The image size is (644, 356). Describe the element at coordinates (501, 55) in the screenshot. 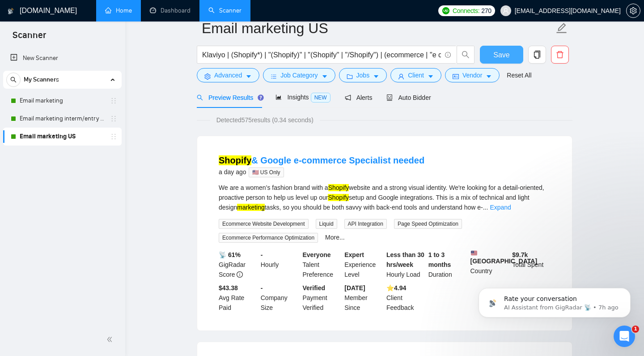

I see `button: Save` at that location.